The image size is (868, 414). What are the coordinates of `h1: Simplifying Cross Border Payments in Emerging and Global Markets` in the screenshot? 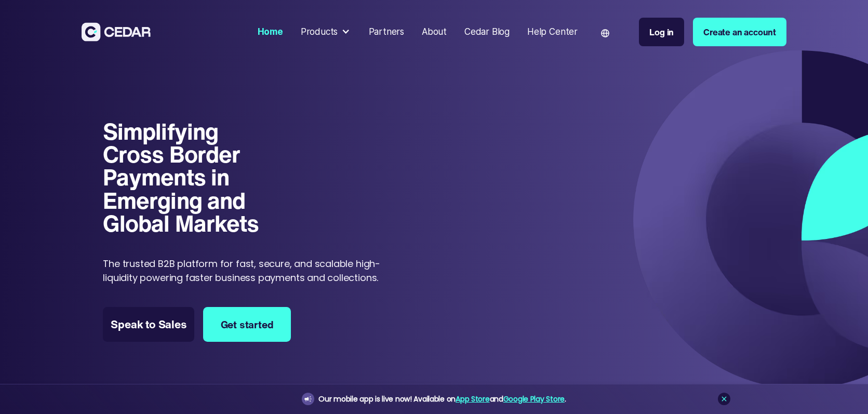 It's located at (190, 177).